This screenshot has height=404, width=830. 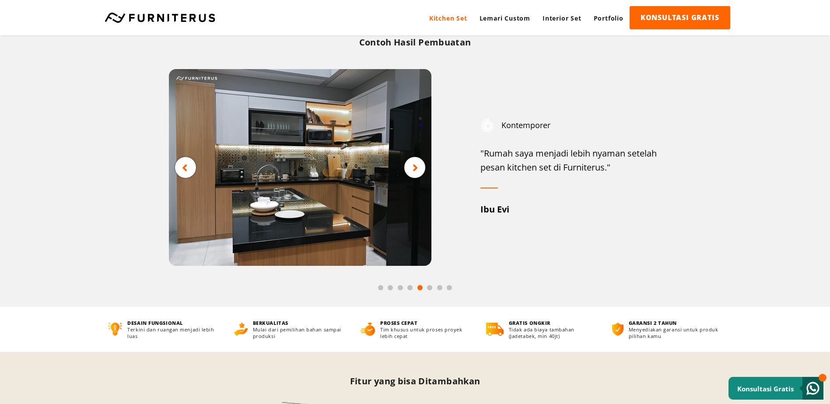 What do you see at coordinates (570, 126) in the screenshot?
I see `div: Kontemporer` at bounding box center [570, 126].